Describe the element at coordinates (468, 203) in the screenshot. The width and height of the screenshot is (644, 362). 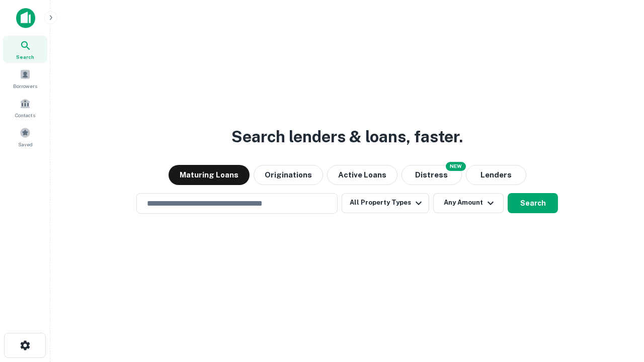
I see `button: Any Amount` at that location.